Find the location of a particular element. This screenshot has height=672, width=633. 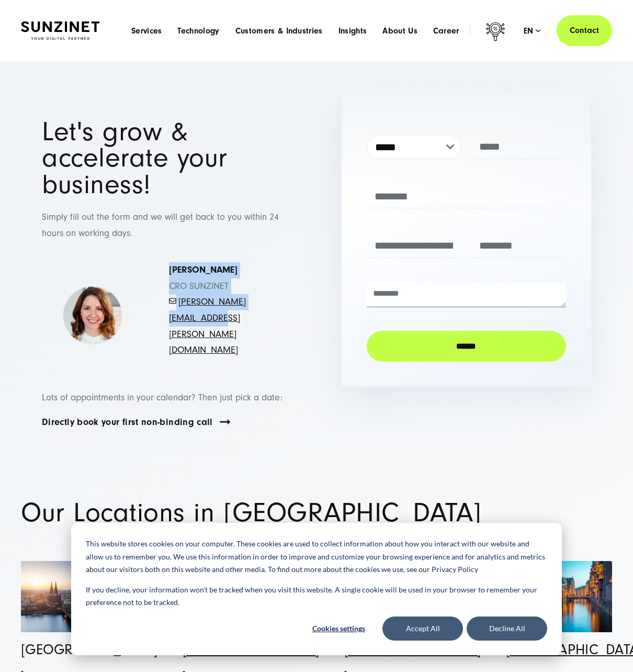

button: Accept All is located at coordinates (423, 628).